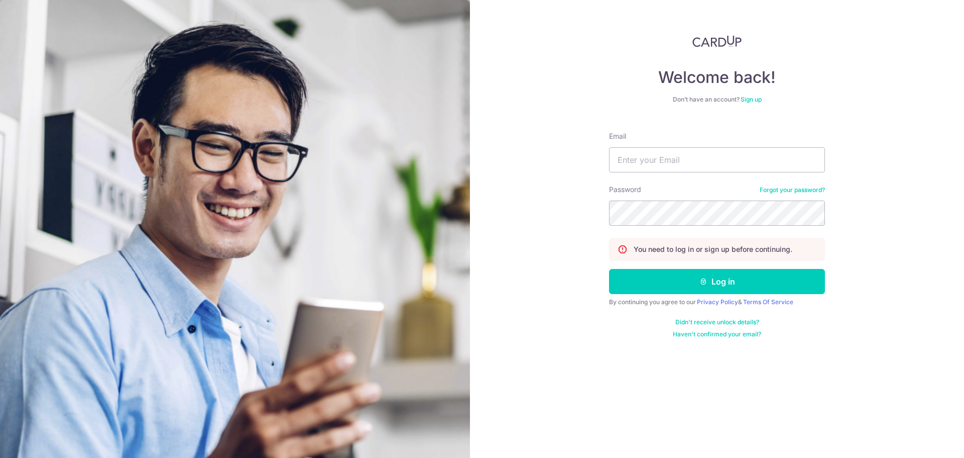  Describe the element at coordinates (717, 281) in the screenshot. I see `button: Log in` at that location.